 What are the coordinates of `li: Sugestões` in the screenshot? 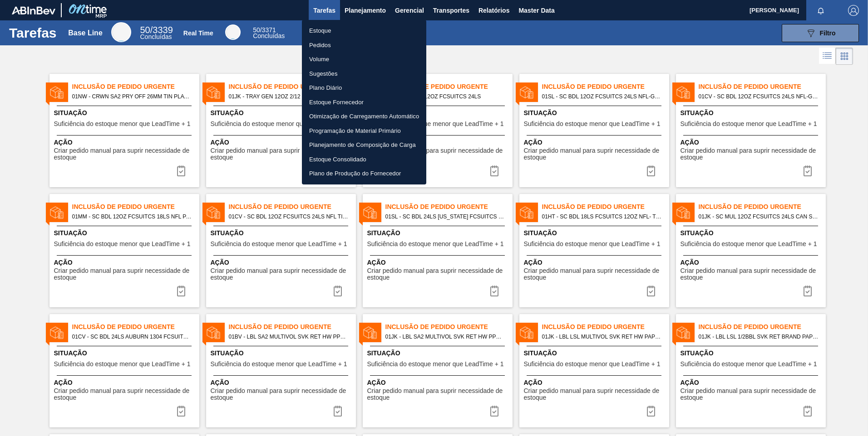 It's located at (364, 74).